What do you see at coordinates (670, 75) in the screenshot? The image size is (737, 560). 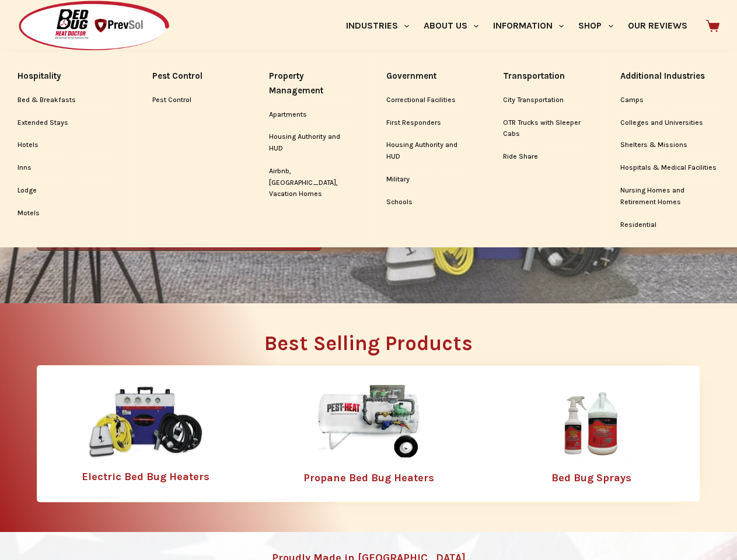 I see `a: Additional Industries` at bounding box center [670, 75].